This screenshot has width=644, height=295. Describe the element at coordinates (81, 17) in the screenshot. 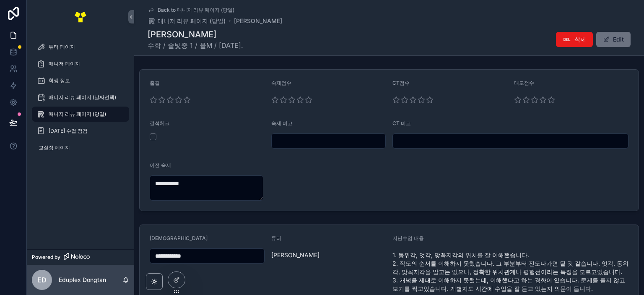

I see `img: App logo` at that location.